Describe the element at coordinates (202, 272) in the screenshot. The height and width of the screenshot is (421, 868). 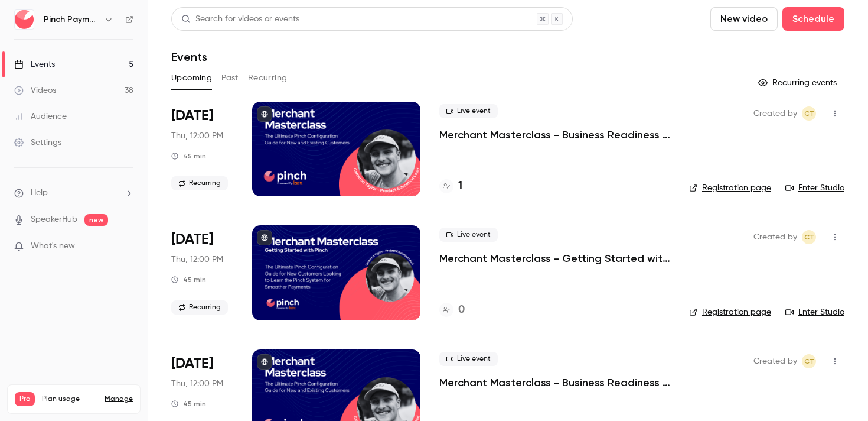
I see `div: Sep 18 Thu, 12:00 PM (Australia/Brisbane)` at that location.